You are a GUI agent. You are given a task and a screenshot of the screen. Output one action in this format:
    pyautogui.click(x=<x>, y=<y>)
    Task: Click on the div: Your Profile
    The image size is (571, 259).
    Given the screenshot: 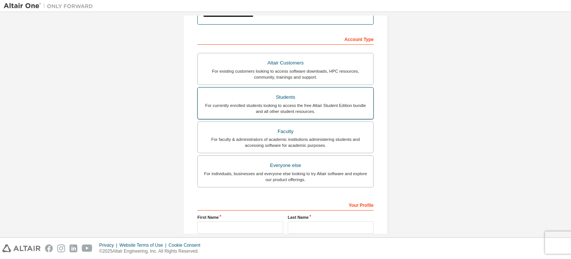 What is the action you would take?
    pyautogui.click(x=286, y=204)
    